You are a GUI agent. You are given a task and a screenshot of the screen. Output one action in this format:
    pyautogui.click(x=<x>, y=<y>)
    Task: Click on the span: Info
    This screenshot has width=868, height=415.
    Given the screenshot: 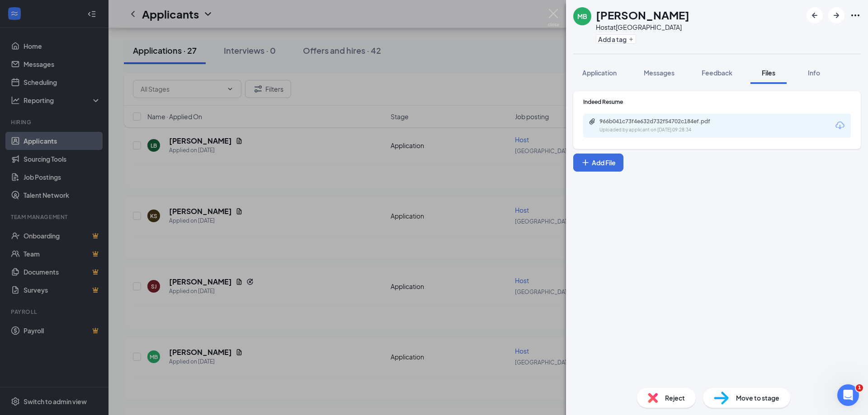 What is the action you would take?
    pyautogui.click(x=814, y=73)
    